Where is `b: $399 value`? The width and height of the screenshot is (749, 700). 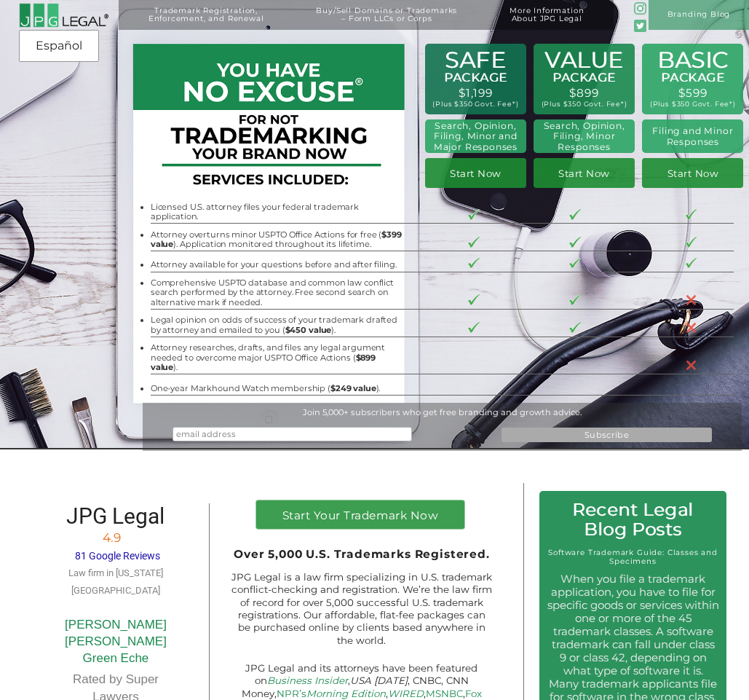 b: $399 value is located at coordinates (276, 239).